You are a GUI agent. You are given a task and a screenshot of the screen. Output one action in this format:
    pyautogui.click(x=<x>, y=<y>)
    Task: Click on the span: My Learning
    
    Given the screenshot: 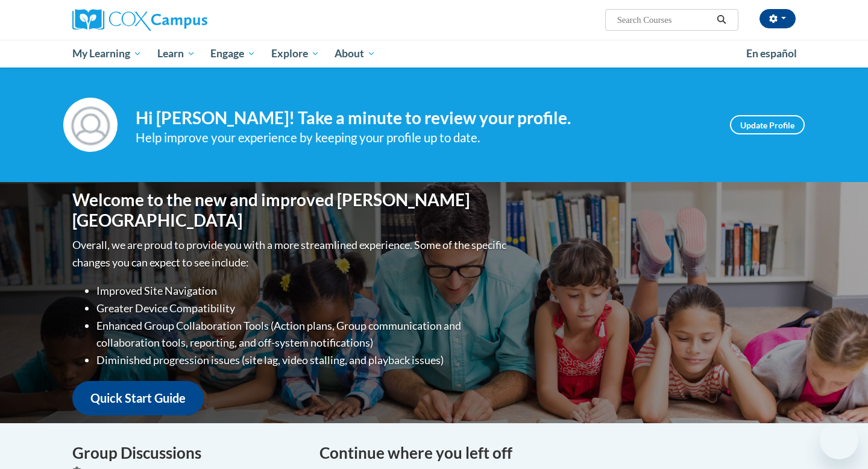 What is the action you would take?
    pyautogui.click(x=106, y=54)
    